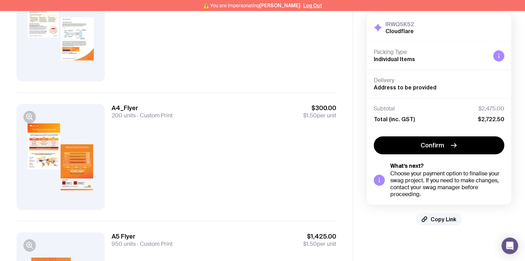 This screenshot has width=525, height=261. Describe the element at coordinates (384, 109) in the screenshot. I see `span: Subtotal` at that location.